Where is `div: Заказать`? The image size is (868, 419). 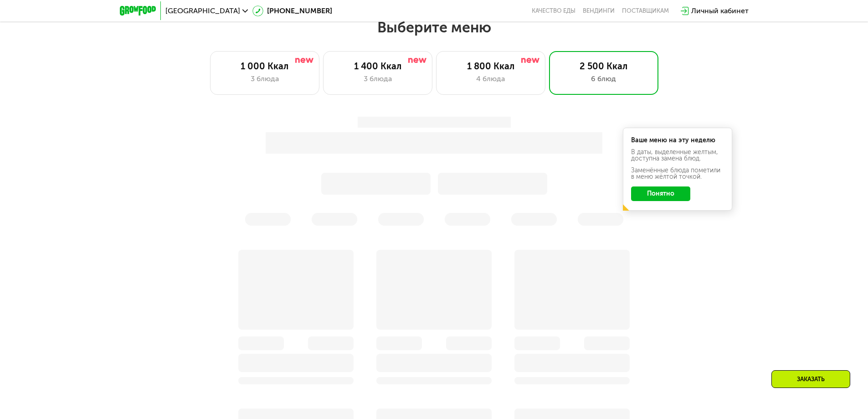
div: Заказать is located at coordinates (810, 378).